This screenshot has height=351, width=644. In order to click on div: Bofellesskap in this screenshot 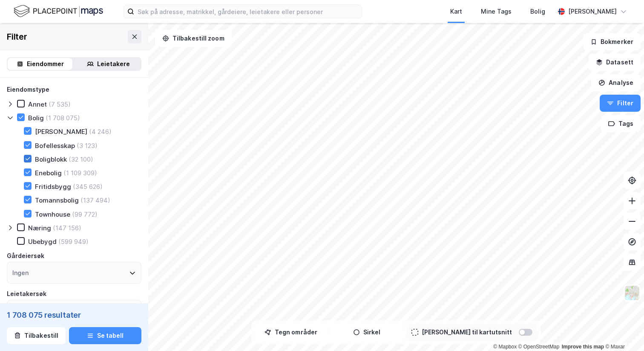, I will do `click(55, 145)`.